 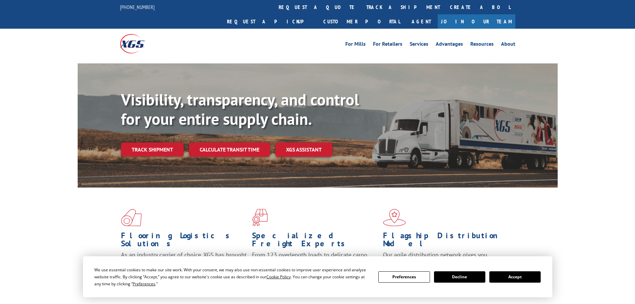 What do you see at coordinates (229, 149) in the screenshot?
I see `a: Calculate transit time` at bounding box center [229, 149].